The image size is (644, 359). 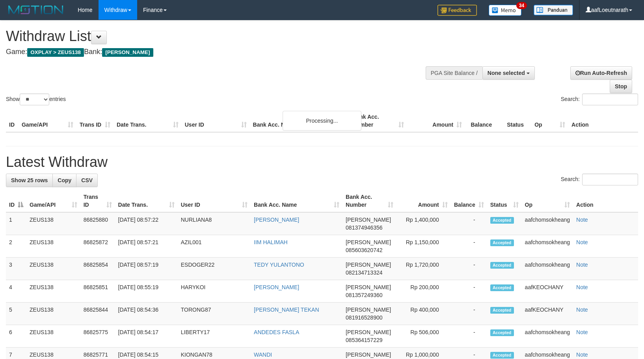 I want to click on td: aafchomsokheang, so click(x=548, y=336).